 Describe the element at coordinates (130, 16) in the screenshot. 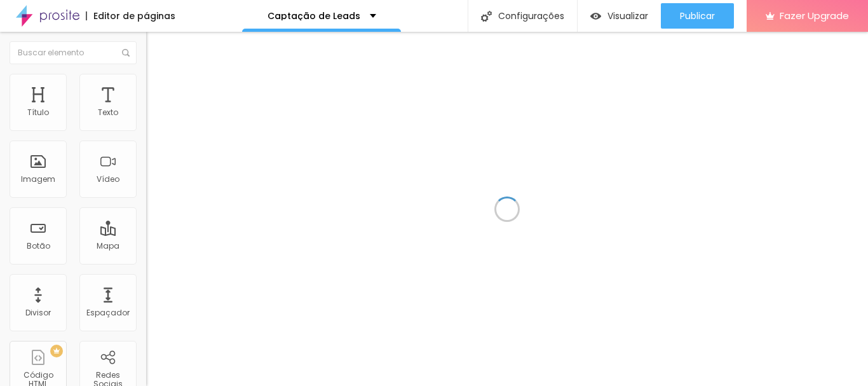

I see `div: Editor de páginas` at that location.